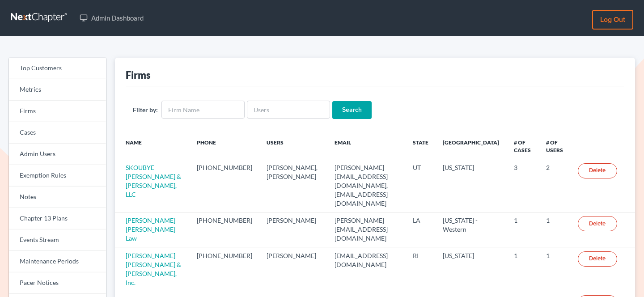 The width and height of the screenshot is (644, 297). I want to click on a: Notes, so click(57, 197).